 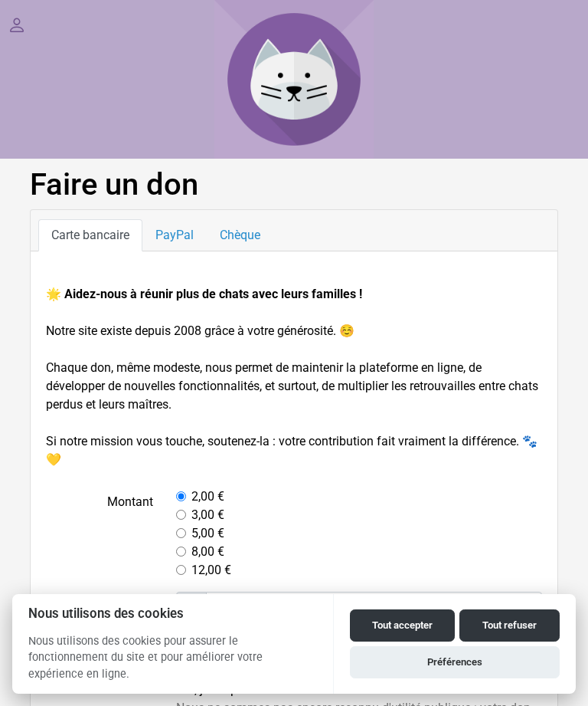 What do you see at coordinates (99, 533) in the screenshot?
I see `label: Montant` at bounding box center [99, 533].